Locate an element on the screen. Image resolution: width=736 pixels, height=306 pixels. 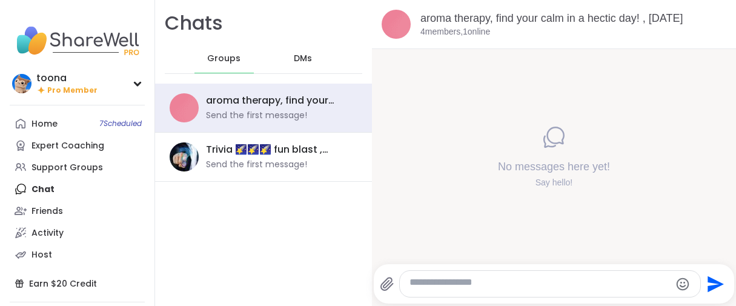
span: Groups is located at coordinates (224, 59).